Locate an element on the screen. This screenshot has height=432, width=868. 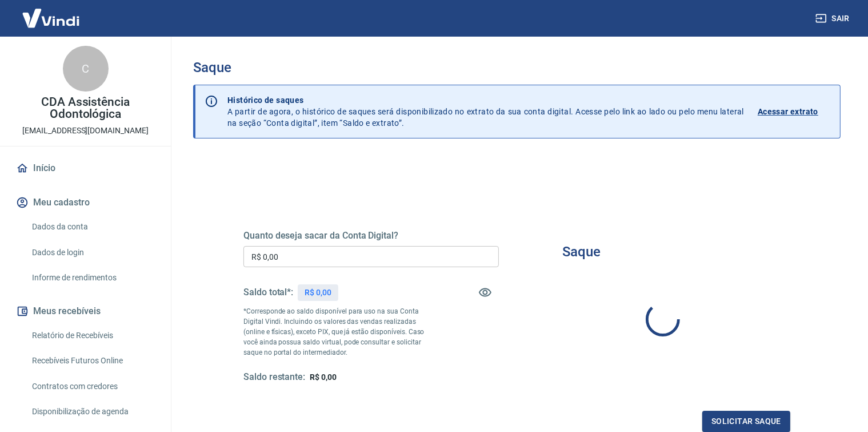
p: CDA Assistência Odontológica is located at coordinates (85, 108).